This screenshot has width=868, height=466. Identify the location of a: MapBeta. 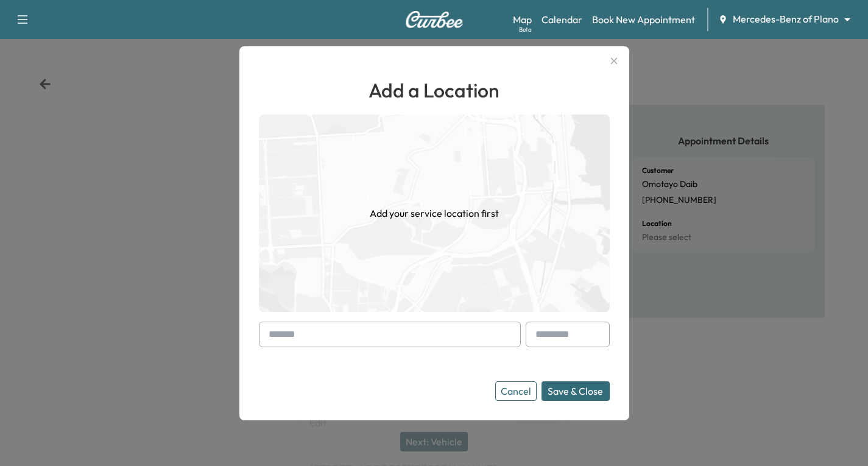
(522, 20).